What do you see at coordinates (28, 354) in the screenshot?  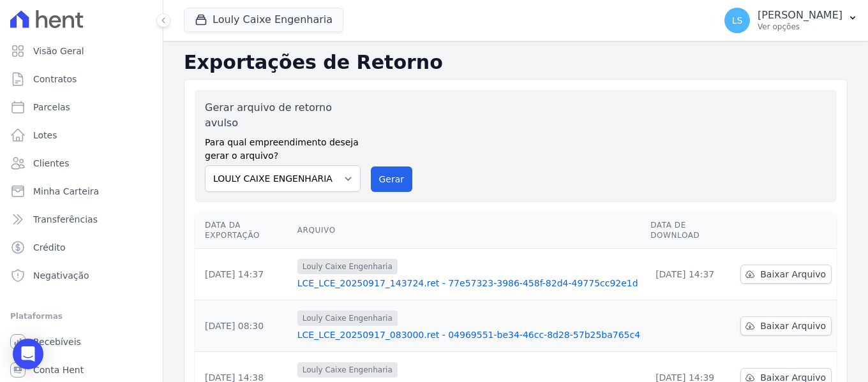 I see `div: Open Intercom Messenger` at bounding box center [28, 354].